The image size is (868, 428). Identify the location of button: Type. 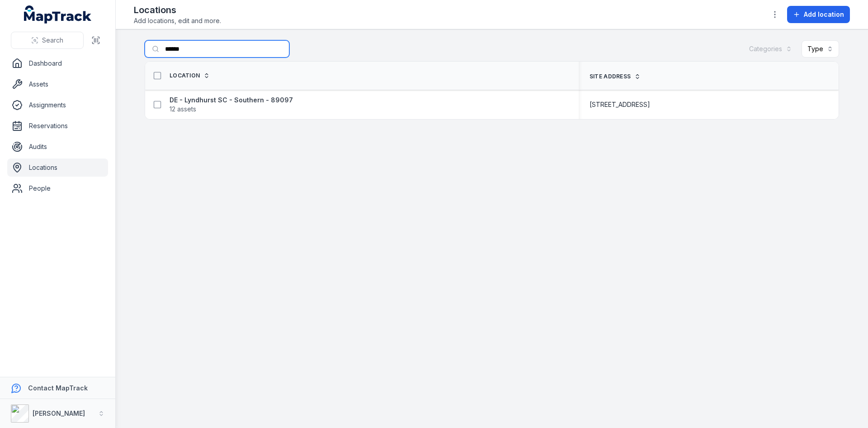
(820, 49).